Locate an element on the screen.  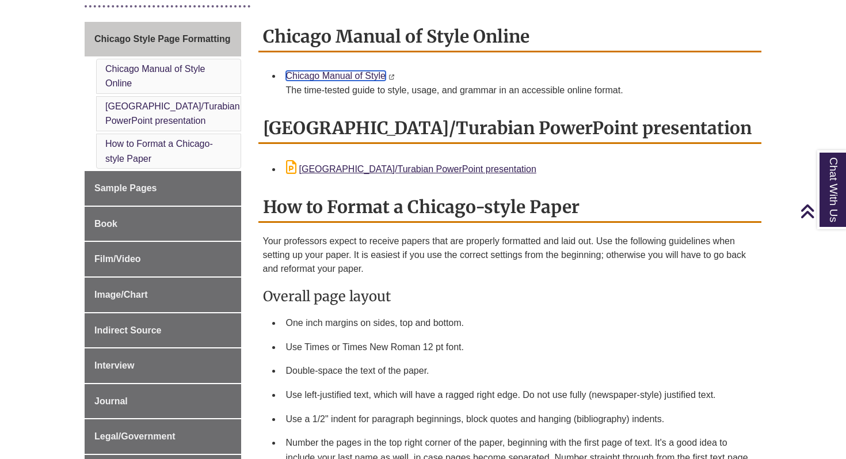
a: Back to Top is located at coordinates (821, 211).